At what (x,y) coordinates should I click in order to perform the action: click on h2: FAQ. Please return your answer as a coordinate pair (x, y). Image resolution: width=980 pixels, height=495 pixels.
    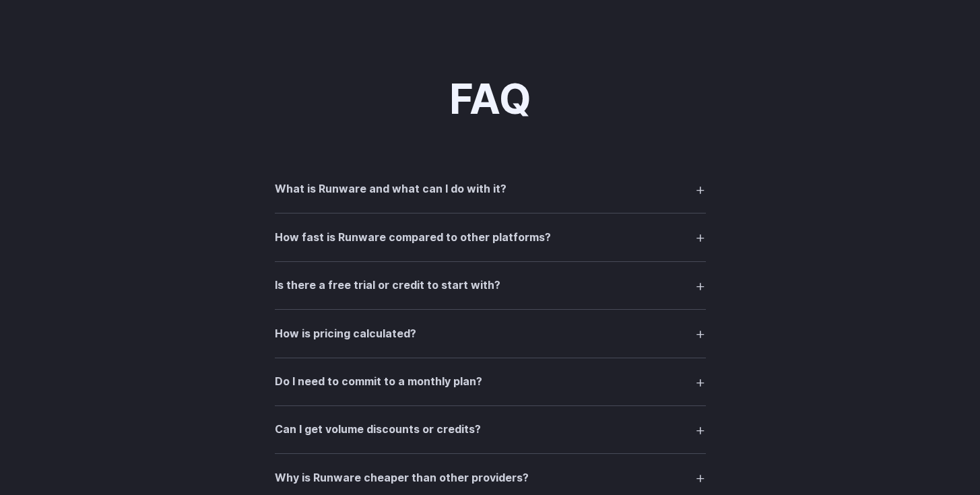
    Looking at the image, I should click on (490, 100).